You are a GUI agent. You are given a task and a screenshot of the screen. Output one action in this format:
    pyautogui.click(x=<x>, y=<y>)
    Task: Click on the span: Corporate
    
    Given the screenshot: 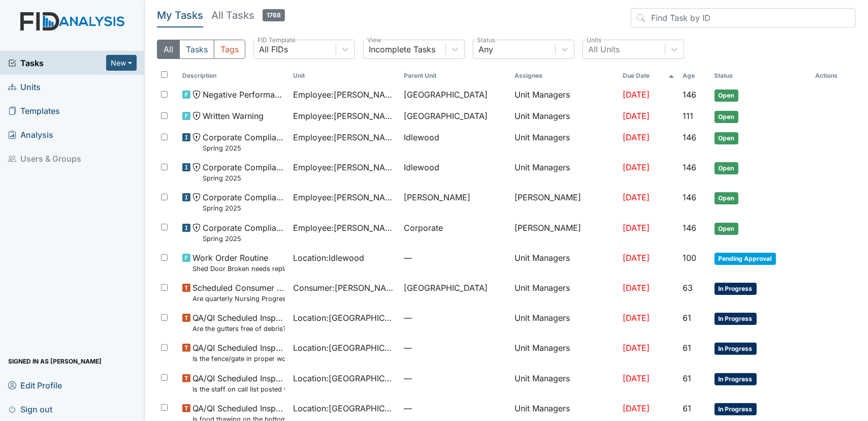 What is the action you would take?
    pyautogui.click(x=423, y=228)
    